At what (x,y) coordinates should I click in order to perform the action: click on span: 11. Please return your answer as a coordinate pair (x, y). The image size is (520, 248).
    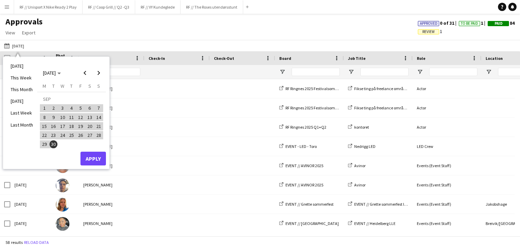
    Looking at the image, I should click on (71, 117).